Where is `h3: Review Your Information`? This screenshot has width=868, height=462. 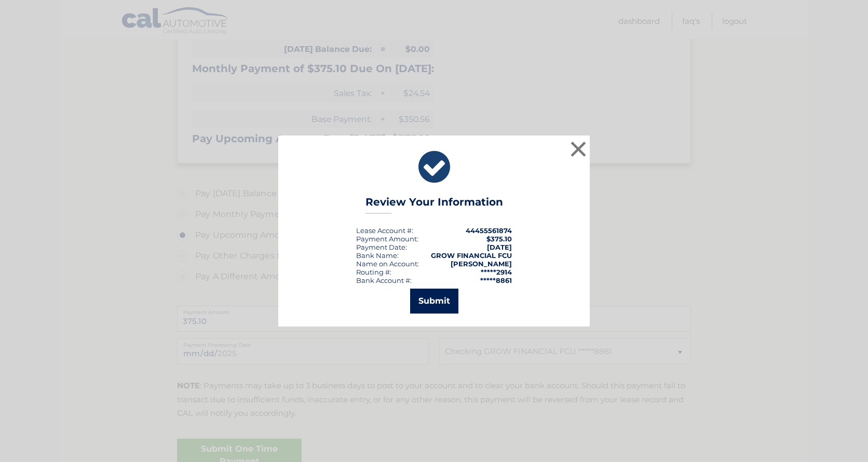
h3: Review Your Information is located at coordinates (434, 205).